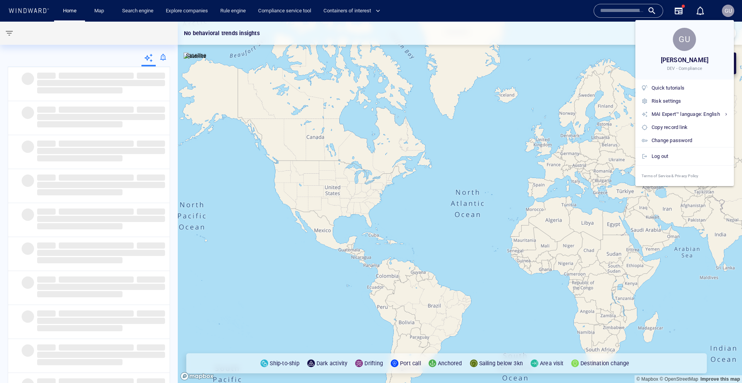 Image resolution: width=742 pixels, height=383 pixels. Describe the element at coordinates (689, 141) in the screenshot. I see `div: Change password` at that location.